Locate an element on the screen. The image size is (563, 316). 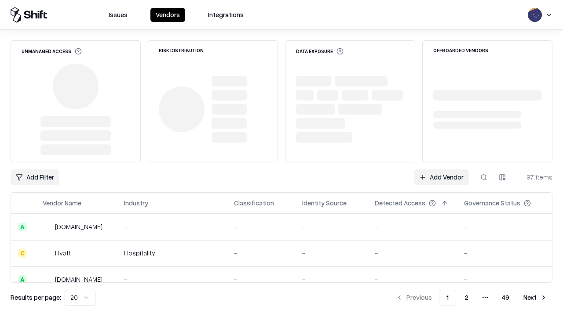
a: Add Vendor is located at coordinates (441, 178).